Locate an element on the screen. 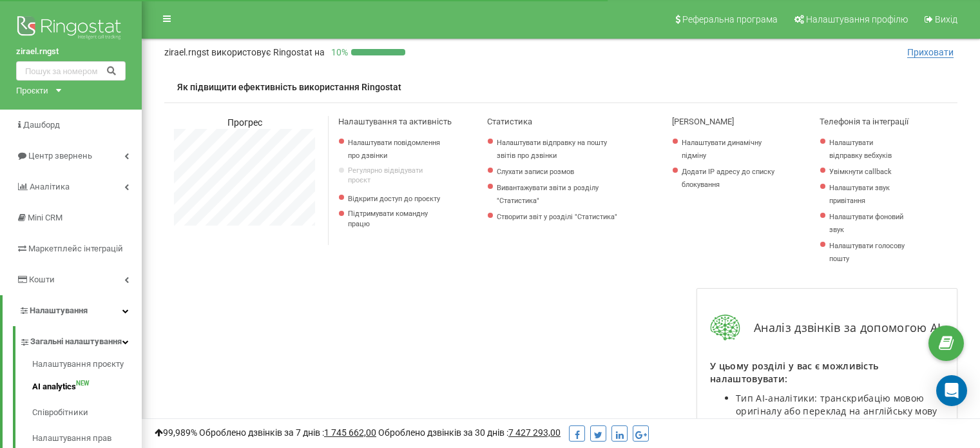 Image resolution: width=980 pixels, height=448 pixels. span: Реферальна програма is located at coordinates (730, 19).